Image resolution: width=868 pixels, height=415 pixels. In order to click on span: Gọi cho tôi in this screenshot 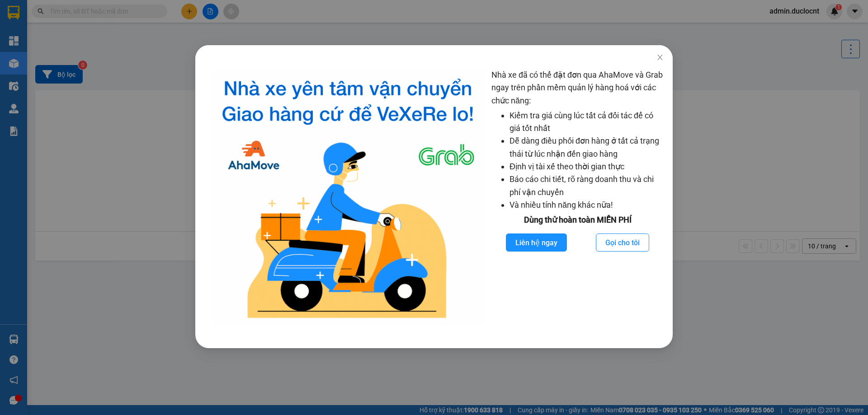, I will do `click(623, 243)`.